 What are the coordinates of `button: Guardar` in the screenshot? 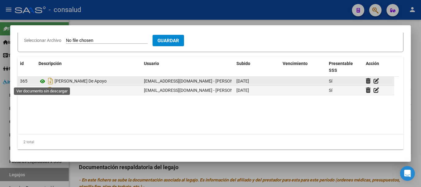 It's located at (168, 40).